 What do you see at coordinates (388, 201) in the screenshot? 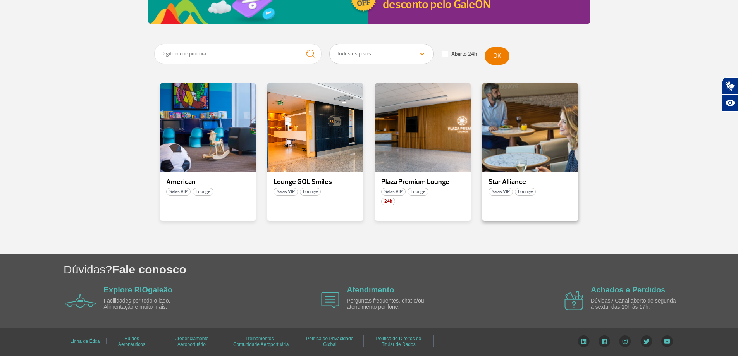
I see `span: 24h` at bounding box center [388, 201].